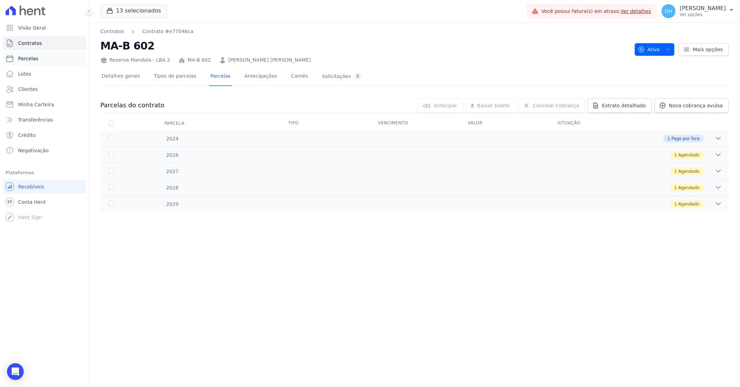  Describe the element at coordinates (695, 105) in the screenshot. I see `span: Nova cobrança avulsa` at that location.